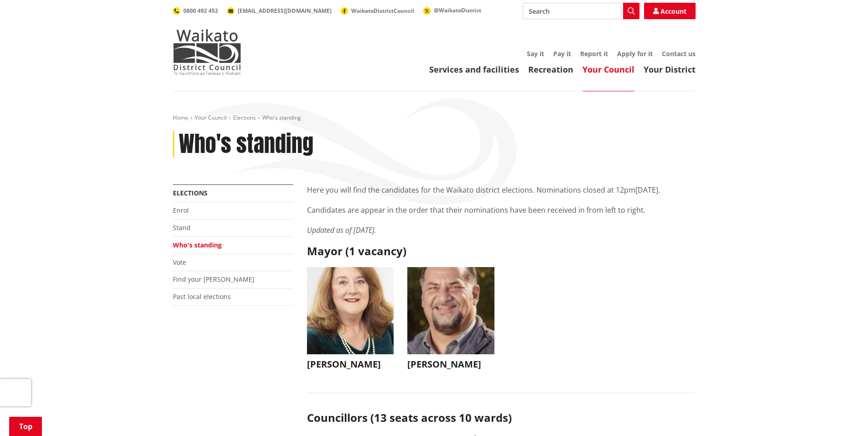 This screenshot has height=436, width=868. What do you see at coordinates (195, 11) in the screenshot?
I see `a: 0800 492 452` at bounding box center [195, 11].